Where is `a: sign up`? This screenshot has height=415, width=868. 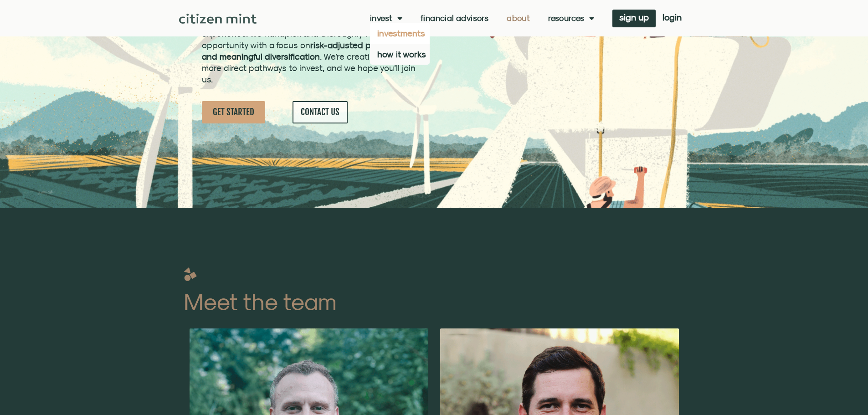 a: sign up is located at coordinates (634, 18).